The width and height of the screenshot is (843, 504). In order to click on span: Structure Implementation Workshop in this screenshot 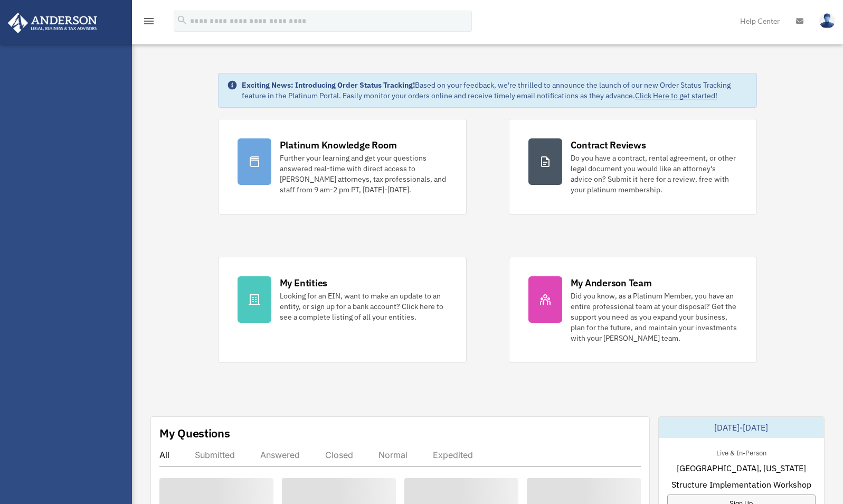, I will do `click(742, 484)`.